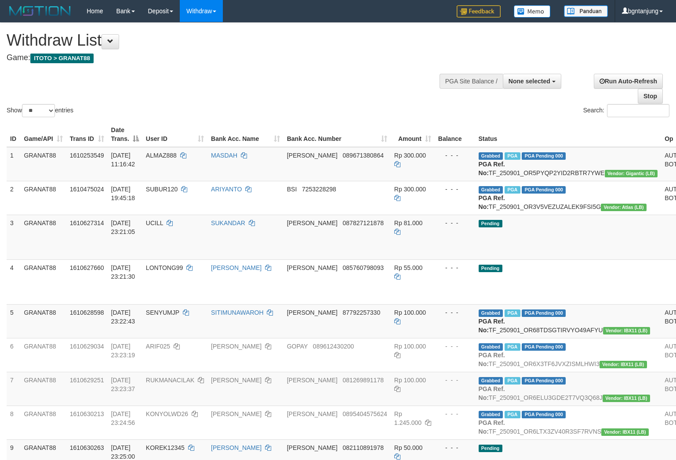  Describe the element at coordinates (363, 156) in the screenshot. I see `span: Copy 089671380864 to clipboard` at that location.